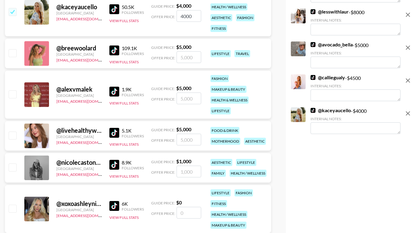 The width and height of the screenshot is (419, 233). What do you see at coordinates (355, 22) in the screenshot?
I see `div: - $ 8000` at bounding box center [355, 22].